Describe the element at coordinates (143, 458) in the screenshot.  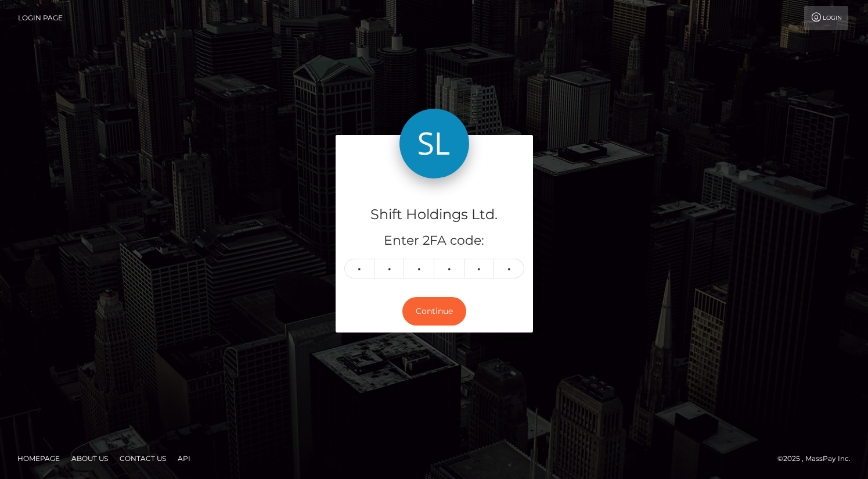
I see `a: Contact Us` at that location.